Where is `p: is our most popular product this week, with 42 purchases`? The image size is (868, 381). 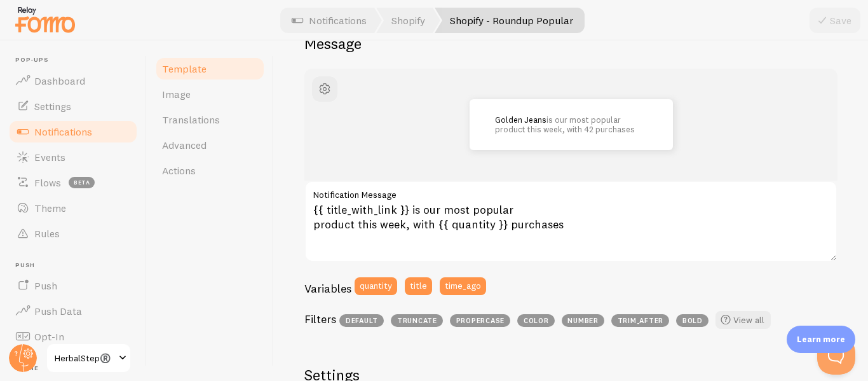 p: is our most popular product this week, with 42 purchases is located at coordinates (571, 124).